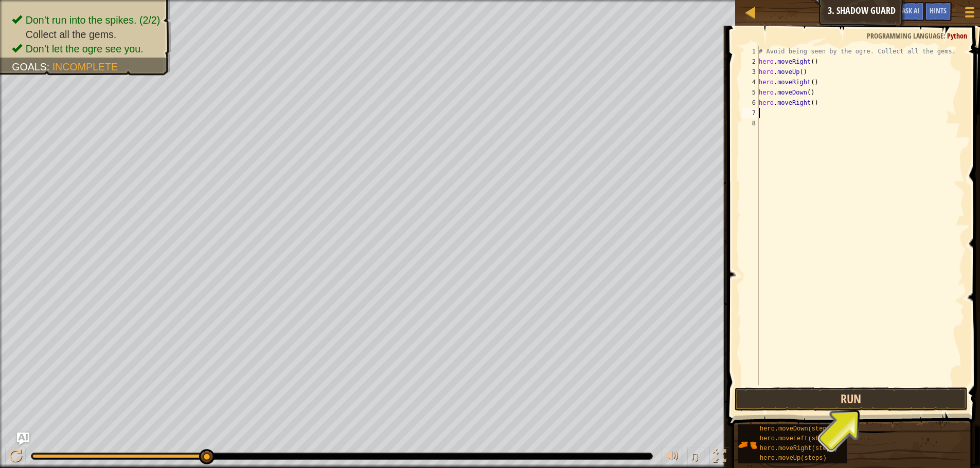 This screenshot has height=468, width=980. I want to click on img: portrait.png, so click(747, 445).